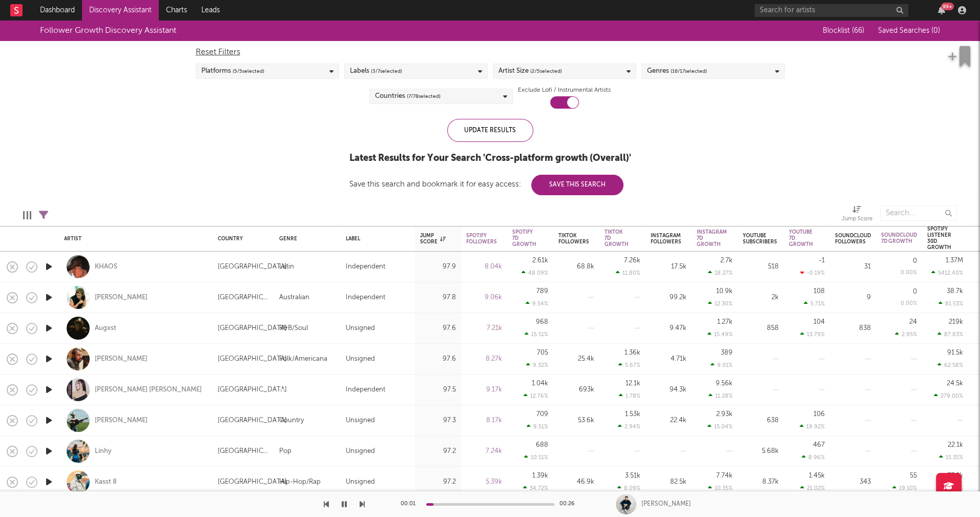 This screenshot has width=980, height=517. Describe the element at coordinates (576, 421) in the screenshot. I see `div: 53.6k` at that location.